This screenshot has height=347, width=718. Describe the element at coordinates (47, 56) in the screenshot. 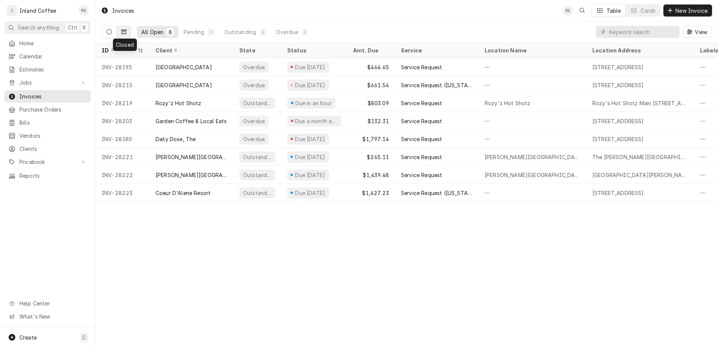

I see `a: Calendar` at that location.